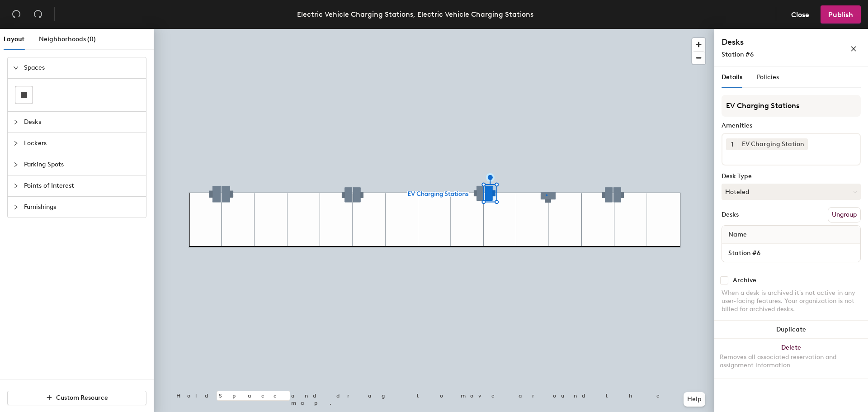 This screenshot has height=412, width=868. I want to click on span: close, so click(854, 49).